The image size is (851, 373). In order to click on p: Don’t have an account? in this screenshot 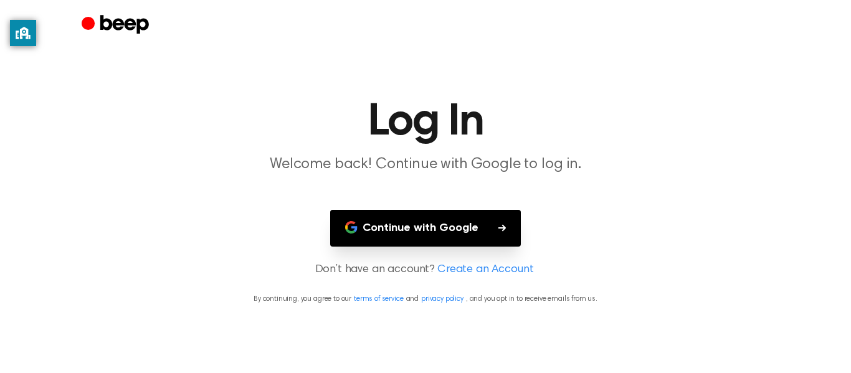, I will do `click(425, 270)`.